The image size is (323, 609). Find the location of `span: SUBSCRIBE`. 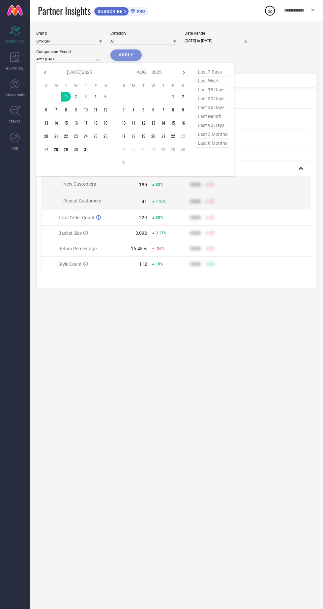

span: SUBSCRIBE is located at coordinates (109, 11).